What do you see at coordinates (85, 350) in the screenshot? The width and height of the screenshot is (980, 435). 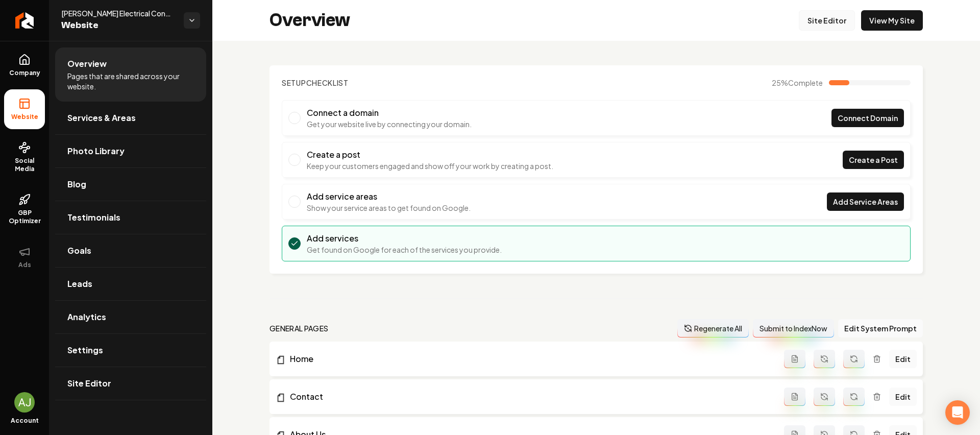 I see `span: Settings` at bounding box center [85, 350].